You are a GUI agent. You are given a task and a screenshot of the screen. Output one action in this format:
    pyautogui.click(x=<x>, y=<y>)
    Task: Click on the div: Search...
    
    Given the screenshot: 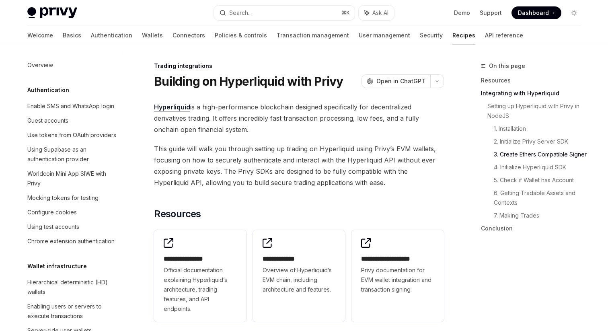 What is the action you would take?
    pyautogui.click(x=241, y=13)
    